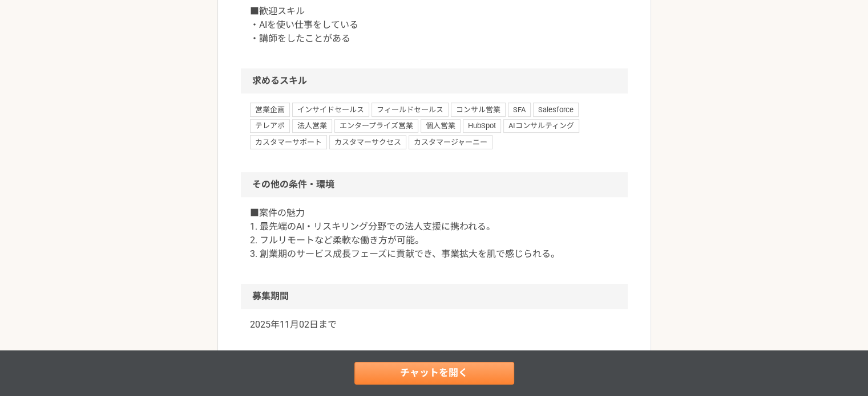 The height and width of the screenshot is (396, 868). Describe the element at coordinates (478, 109) in the screenshot. I see `span: コンサル営業` at that location.